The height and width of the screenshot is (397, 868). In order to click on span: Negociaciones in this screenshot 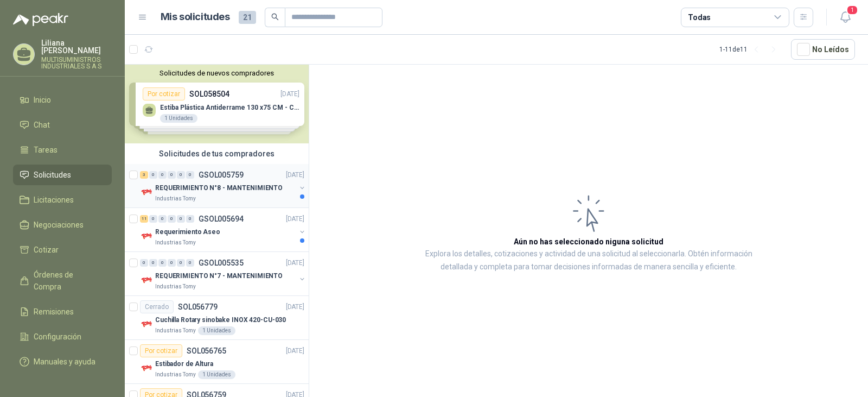, I will do `click(59, 225)`.